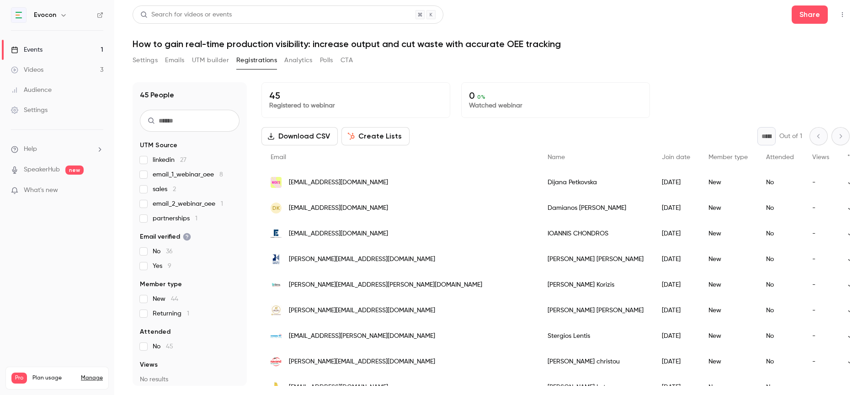 Image resolution: width=868 pixels, height=395 pixels. What do you see at coordinates (41, 190) in the screenshot?
I see `span: What's new` at bounding box center [41, 190].